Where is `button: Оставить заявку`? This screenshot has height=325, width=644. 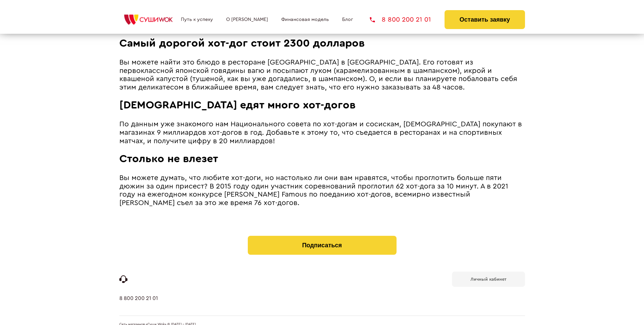 button: Оставить заявку is located at coordinates (484, 20).